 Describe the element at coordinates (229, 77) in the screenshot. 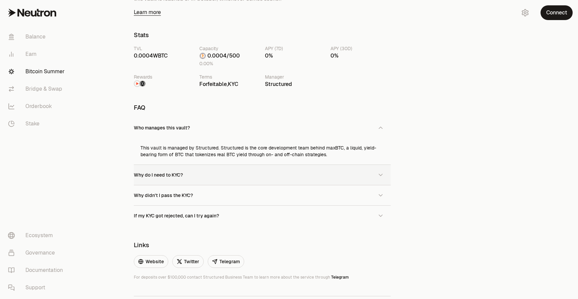

I see `div: Terms` at that location.